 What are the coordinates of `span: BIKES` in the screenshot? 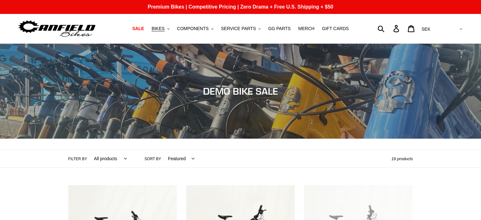 It's located at (158, 28).